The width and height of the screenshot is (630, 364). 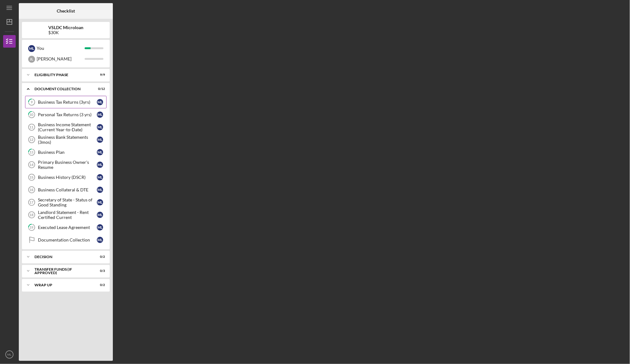 What do you see at coordinates (67, 240) in the screenshot?
I see `div: Documentation Collection` at bounding box center [67, 240].